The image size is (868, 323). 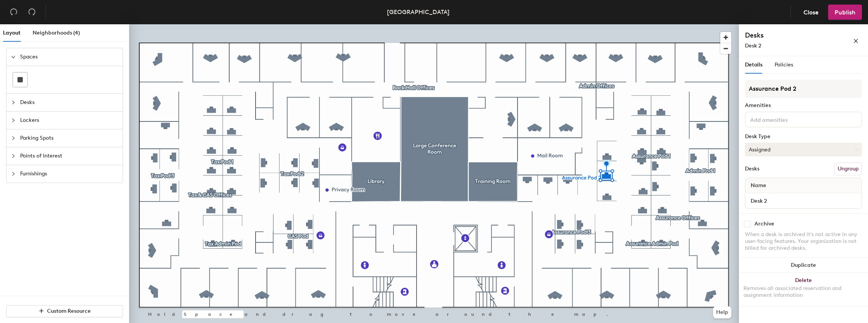 What do you see at coordinates (69, 120) in the screenshot?
I see `span: Lockers` at bounding box center [69, 120].